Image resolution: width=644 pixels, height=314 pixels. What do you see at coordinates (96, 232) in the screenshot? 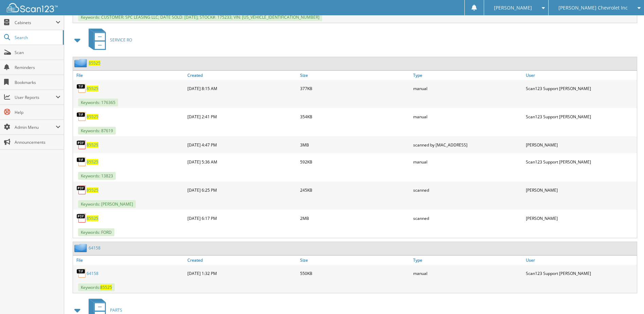
I see `span: Keywords: FORD` at bounding box center [96, 232].